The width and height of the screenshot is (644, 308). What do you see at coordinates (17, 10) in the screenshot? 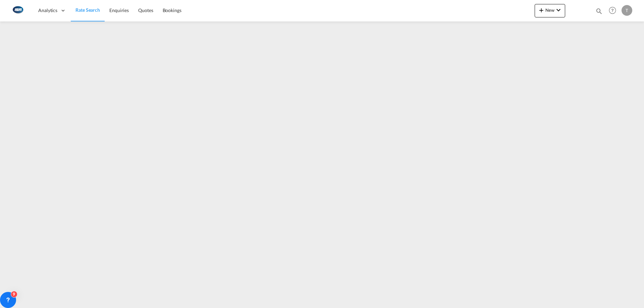
I see `img: 1aa151c0c08011ec8d6f413816f9a227.png` at bounding box center [17, 10].